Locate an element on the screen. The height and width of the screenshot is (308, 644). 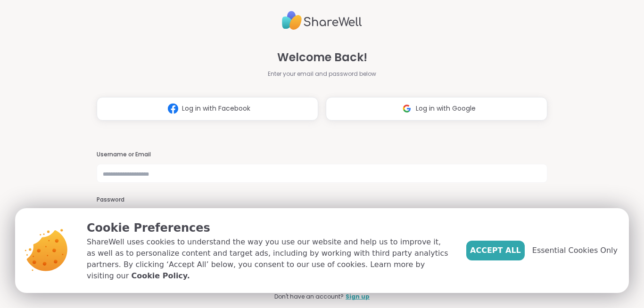
h3: Username or Email is located at coordinates (322, 154).